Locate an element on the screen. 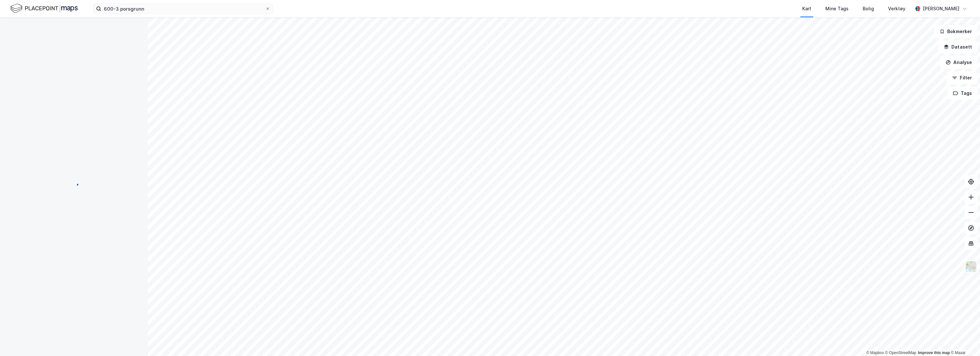 The image size is (980, 356). img: Z is located at coordinates (971, 267).